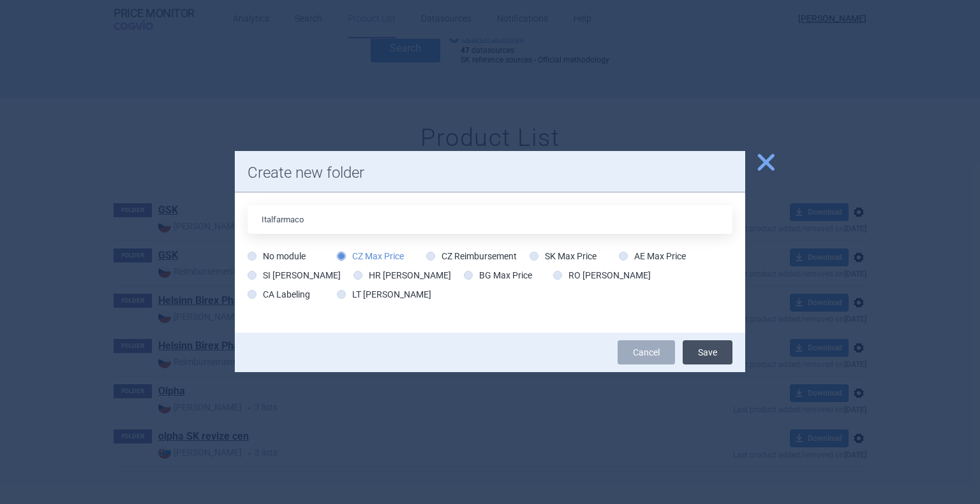 The width and height of the screenshot is (980, 504). What do you see at coordinates (490, 173) in the screenshot?
I see `h1: Create new folder` at bounding box center [490, 173].